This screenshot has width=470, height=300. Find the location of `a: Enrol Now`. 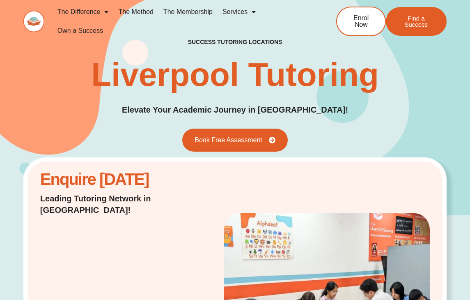

a: Enrol Now is located at coordinates (361, 21).